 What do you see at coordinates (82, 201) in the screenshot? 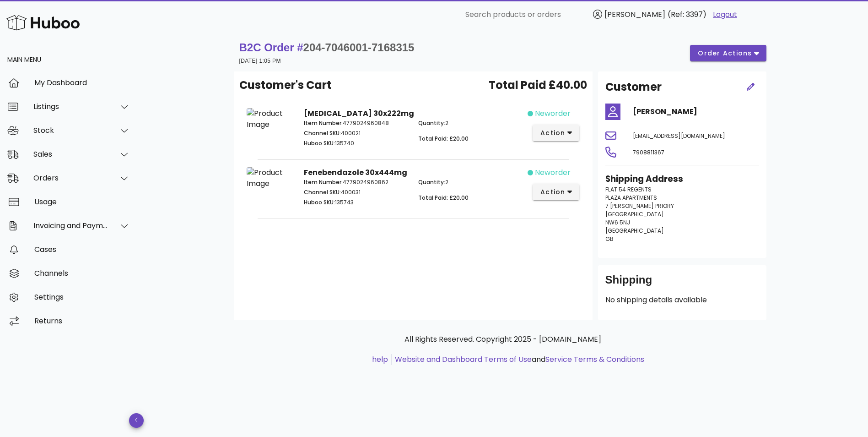
I see `div: Usage` at bounding box center [82, 201].